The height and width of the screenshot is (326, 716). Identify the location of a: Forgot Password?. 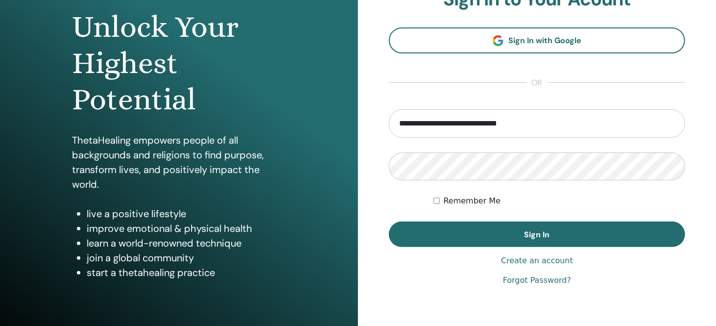
(537, 280).